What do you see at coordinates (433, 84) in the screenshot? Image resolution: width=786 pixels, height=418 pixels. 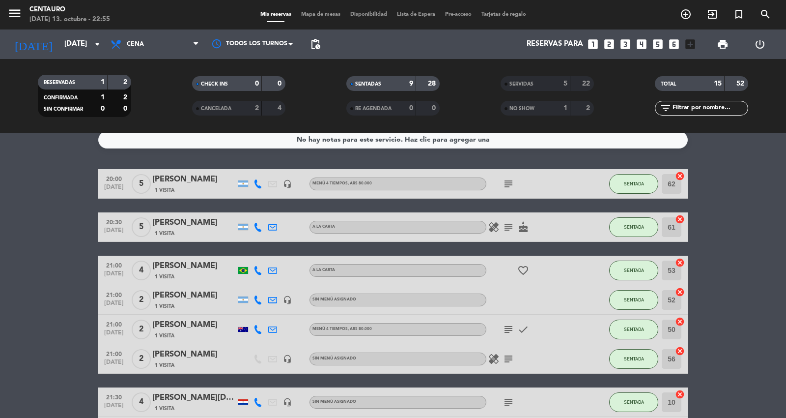 I see `strong: 28` at bounding box center [433, 84].